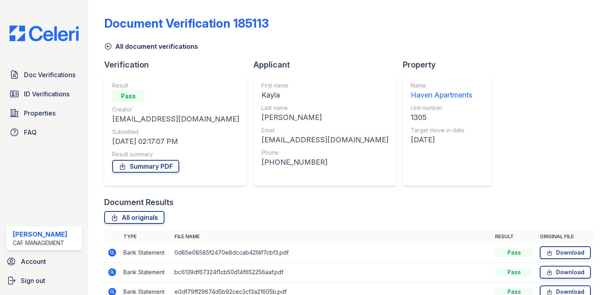 This screenshot has height=295, width=610. I want to click on div: Verification, so click(179, 65).